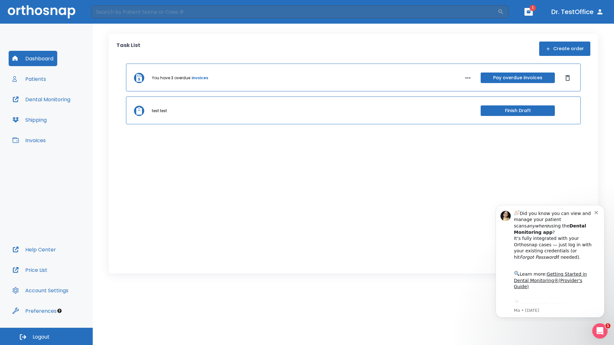  Describe the element at coordinates (68, 84) in the screenshot. I see `div: Learn more: ​` at that location.